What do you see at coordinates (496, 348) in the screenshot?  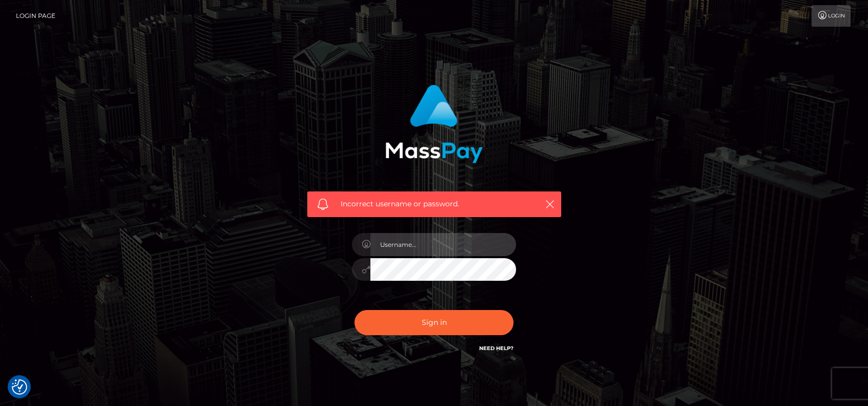 I see `a: Need Help?` at bounding box center [496, 348].